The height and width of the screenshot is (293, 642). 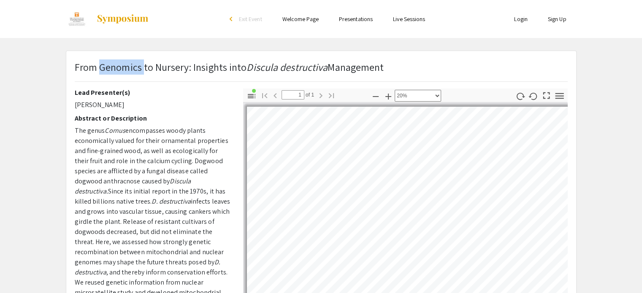 I want to click on em: D. destructiva, so click(x=171, y=201).